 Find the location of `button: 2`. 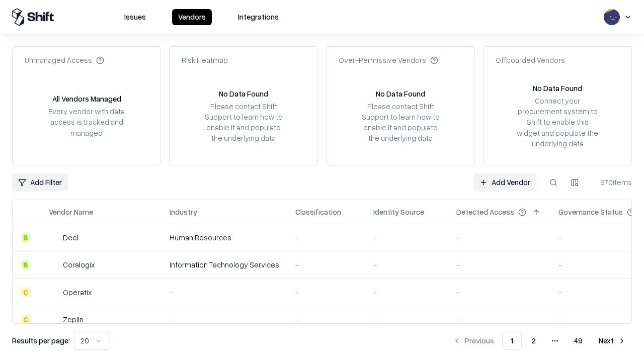

button: 2 is located at coordinates (533, 341).